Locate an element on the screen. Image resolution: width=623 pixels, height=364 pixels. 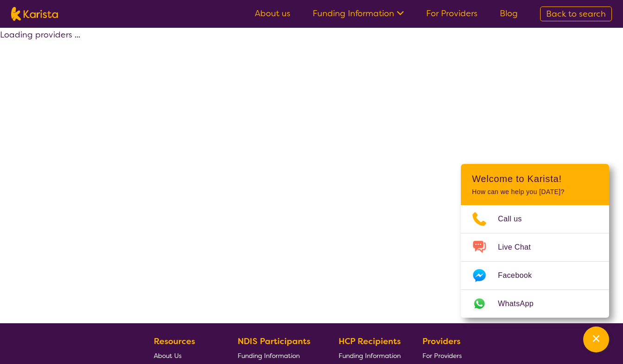
span: WhatsApp is located at coordinates (521, 303).